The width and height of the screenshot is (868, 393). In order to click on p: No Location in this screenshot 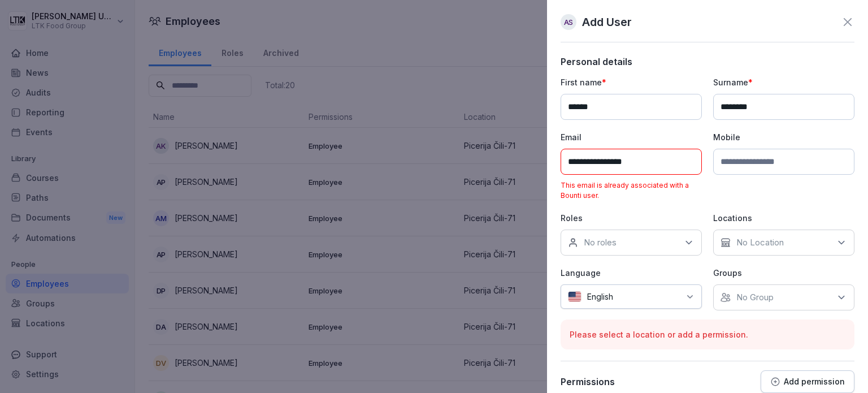, I will do `click(760, 243)`.